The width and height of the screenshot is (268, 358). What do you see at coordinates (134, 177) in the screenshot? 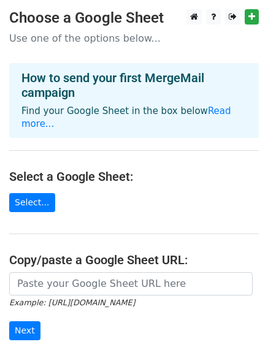
I see `h4: Select a Google Sheet:` at bounding box center [134, 177].